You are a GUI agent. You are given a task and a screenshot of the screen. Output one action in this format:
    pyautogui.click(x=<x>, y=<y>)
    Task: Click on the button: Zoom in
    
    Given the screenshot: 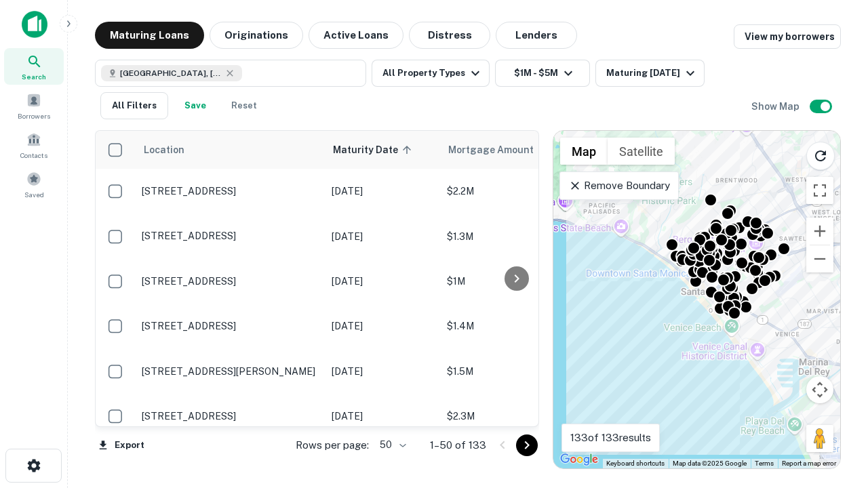 What is the action you would take?
    pyautogui.click(x=820, y=231)
    